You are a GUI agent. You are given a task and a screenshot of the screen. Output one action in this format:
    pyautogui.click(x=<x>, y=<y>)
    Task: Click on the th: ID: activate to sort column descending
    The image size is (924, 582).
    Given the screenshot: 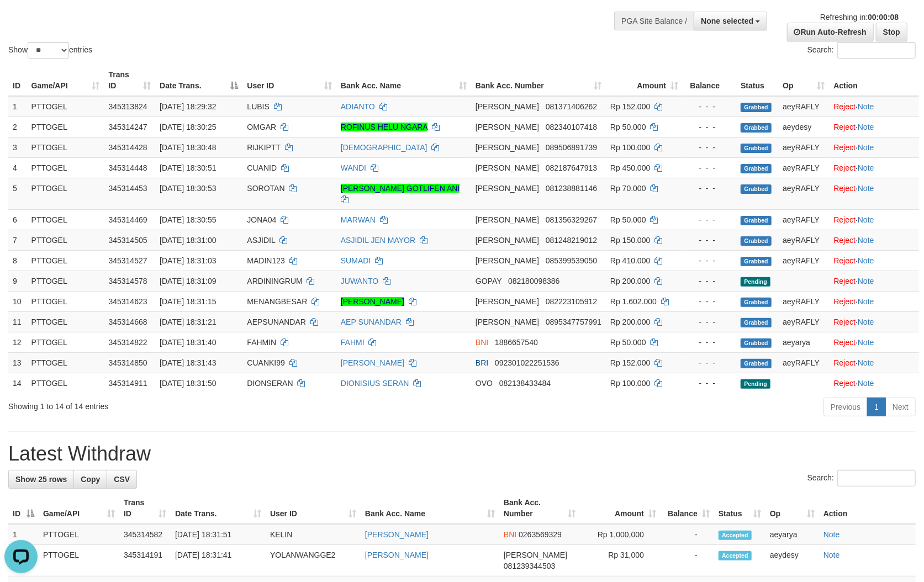 What is the action you would take?
    pyautogui.click(x=23, y=508)
    